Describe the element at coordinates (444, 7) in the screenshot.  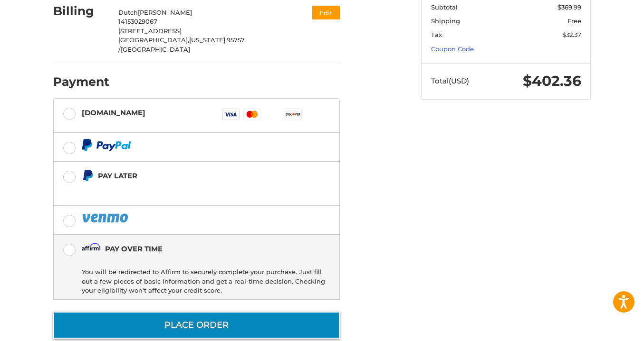
I see `span: Subtotal` at that location.